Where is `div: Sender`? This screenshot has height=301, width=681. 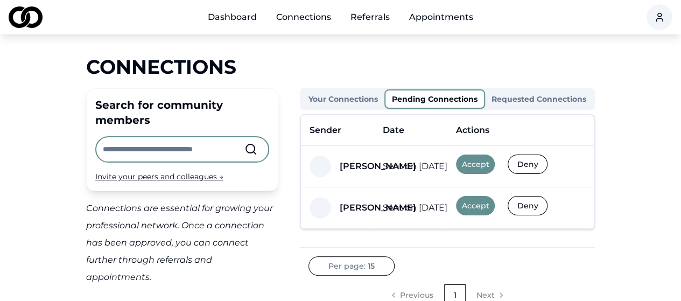 div: Sender is located at coordinates (325, 130).